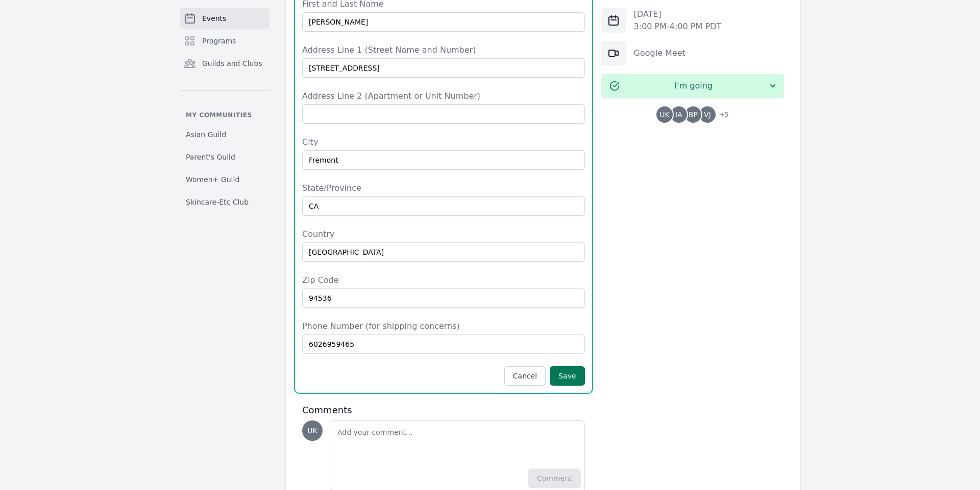  What do you see at coordinates (213, 180) in the screenshot?
I see `span: Women+ Guild` at bounding box center [213, 180].